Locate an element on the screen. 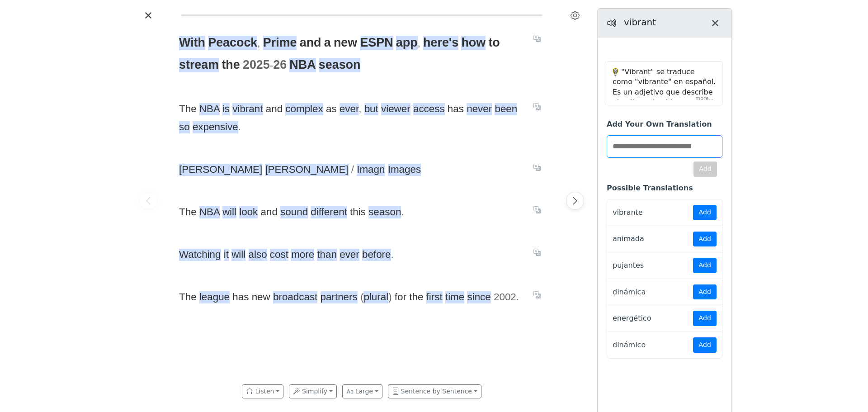 This screenshot has height=412, width=868. span: different is located at coordinates (329, 212).